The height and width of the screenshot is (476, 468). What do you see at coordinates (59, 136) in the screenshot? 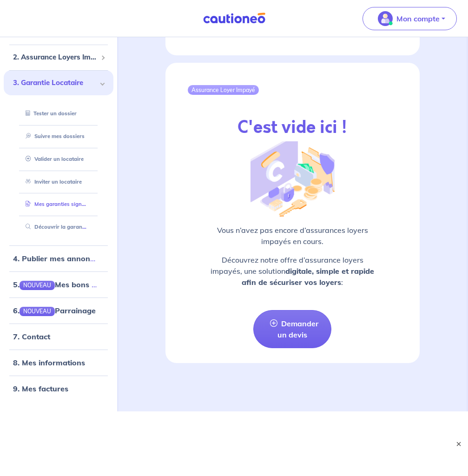
I see `div: Suivre mes dossiers` at bounding box center [59, 136].